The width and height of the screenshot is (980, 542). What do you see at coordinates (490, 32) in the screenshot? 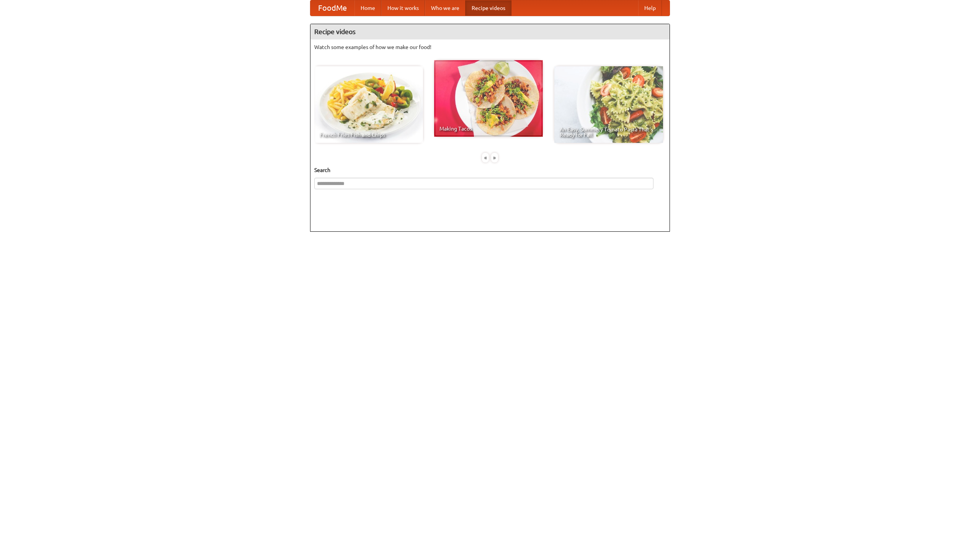
I see `h4: Recipe videos` at bounding box center [490, 32].